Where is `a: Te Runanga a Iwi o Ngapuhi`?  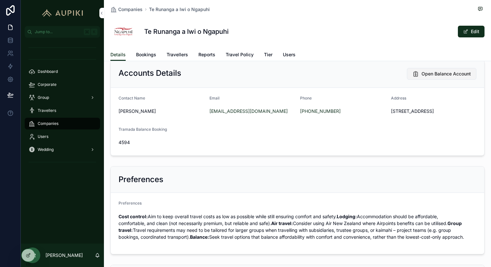
a: Te Runanga a Iwi o Ngapuhi is located at coordinates (179, 9).